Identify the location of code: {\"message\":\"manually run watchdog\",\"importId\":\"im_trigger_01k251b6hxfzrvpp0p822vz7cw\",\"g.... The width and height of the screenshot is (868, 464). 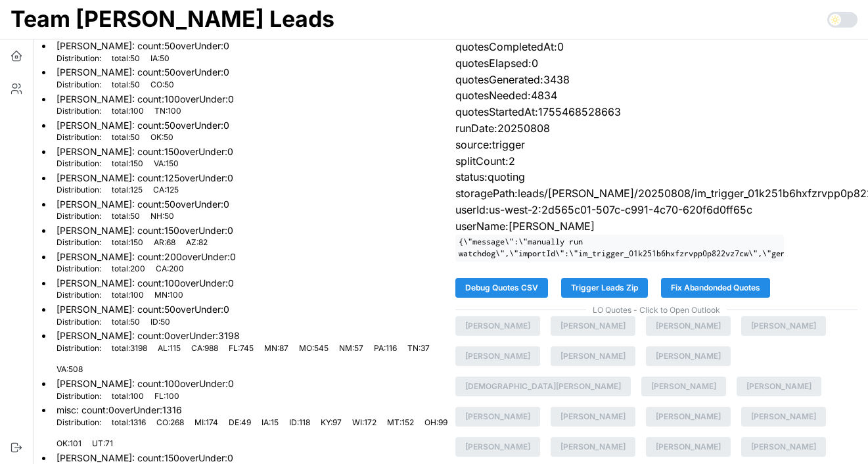
(620, 248).